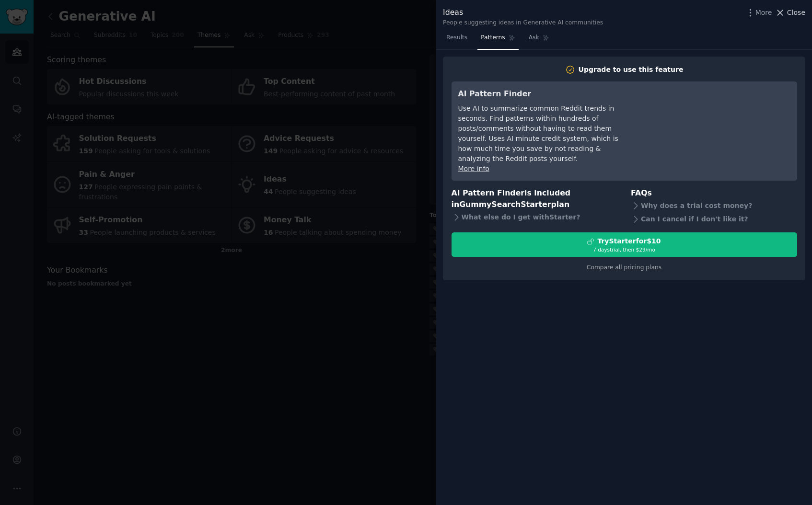 The height and width of the screenshot is (505, 812). I want to click on span: Ask, so click(534, 38).